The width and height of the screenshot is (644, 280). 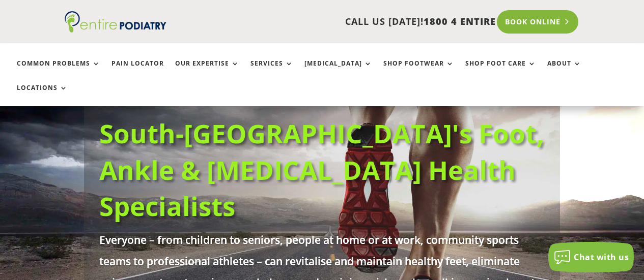 What do you see at coordinates (115, 22) in the screenshot?
I see `img: logo (1)` at bounding box center [115, 22].